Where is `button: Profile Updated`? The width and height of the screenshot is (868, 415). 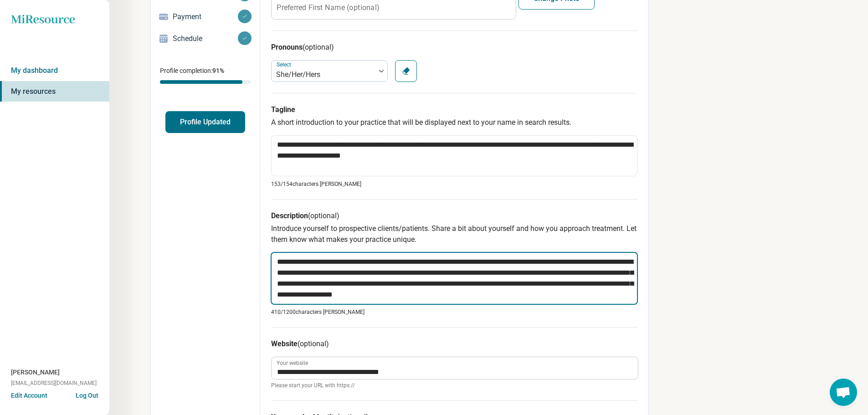
button: Profile Updated is located at coordinates (205, 122).